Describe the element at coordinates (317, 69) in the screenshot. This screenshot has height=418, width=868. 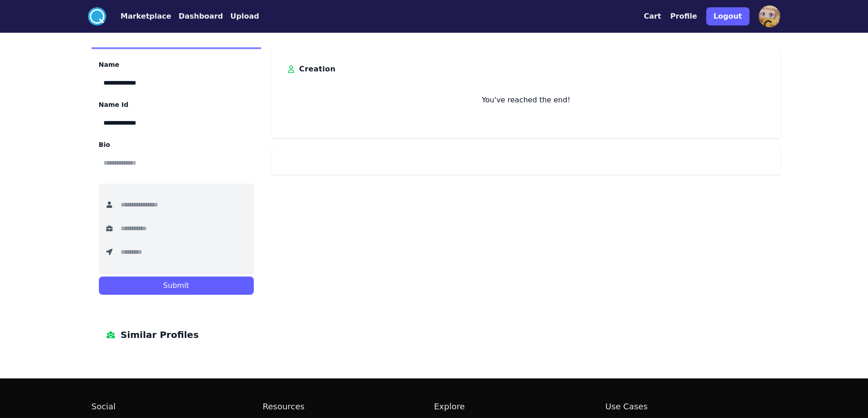
I see `h3: Creation` at that location.